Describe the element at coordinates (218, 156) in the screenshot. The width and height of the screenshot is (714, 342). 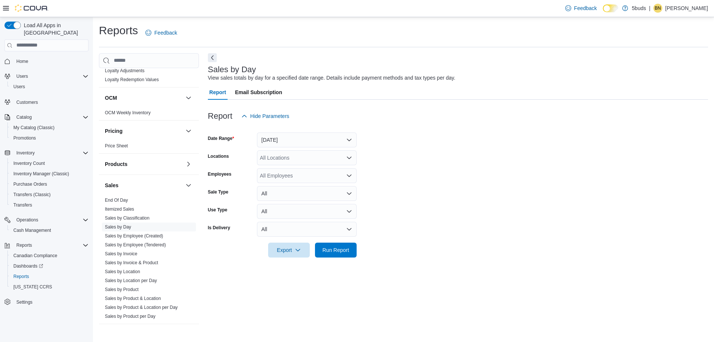
I see `label: Locations` at that location.